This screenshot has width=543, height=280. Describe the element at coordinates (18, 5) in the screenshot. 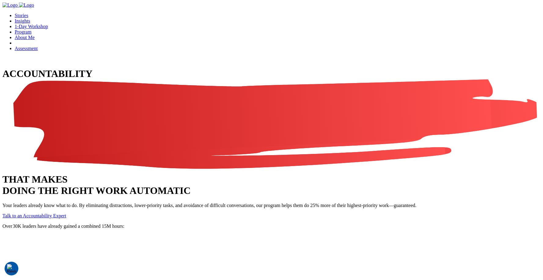

I see `a: Home` at that location.